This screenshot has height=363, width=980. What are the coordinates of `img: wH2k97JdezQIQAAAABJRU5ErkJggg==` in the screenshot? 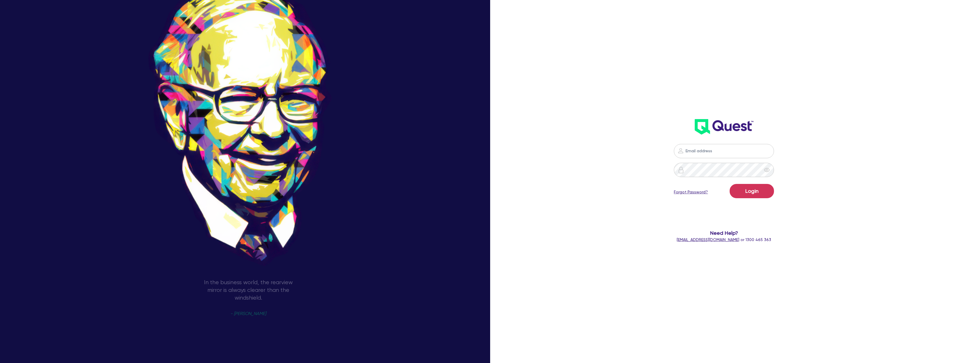 It's located at (723, 126).